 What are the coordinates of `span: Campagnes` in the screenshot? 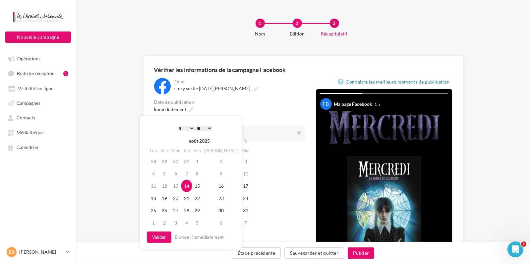 It's located at (28, 103).